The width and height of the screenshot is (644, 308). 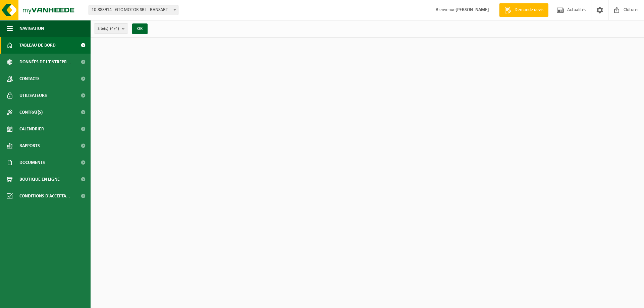 I want to click on span: Tableau de bord, so click(x=38, y=45).